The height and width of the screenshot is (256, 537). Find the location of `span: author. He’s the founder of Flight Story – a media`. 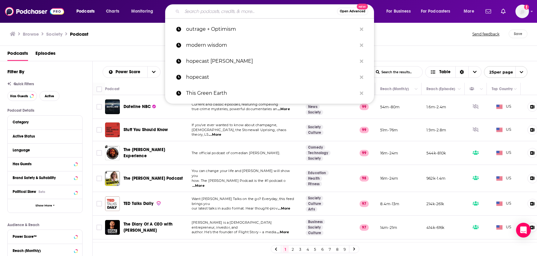

span: author. He’s the founder of Flight Story – a media is located at coordinates (234, 232).